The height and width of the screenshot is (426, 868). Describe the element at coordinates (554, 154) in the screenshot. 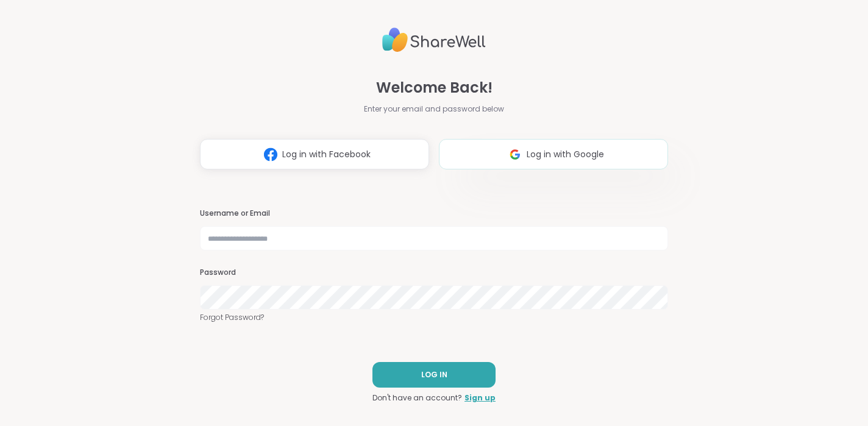

I see `button: Log in with Google` at that location.